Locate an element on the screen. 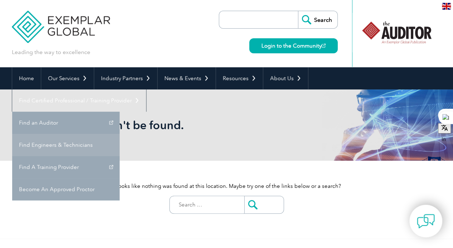 This screenshot has width=453, height=248. p: It looks like nothing was found at this location. Maybe try one of the links below or a search? is located at coordinates (227, 186).